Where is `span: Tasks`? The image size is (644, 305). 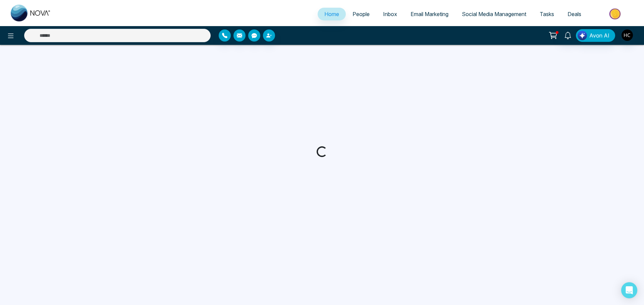 span: Tasks is located at coordinates (546, 14).